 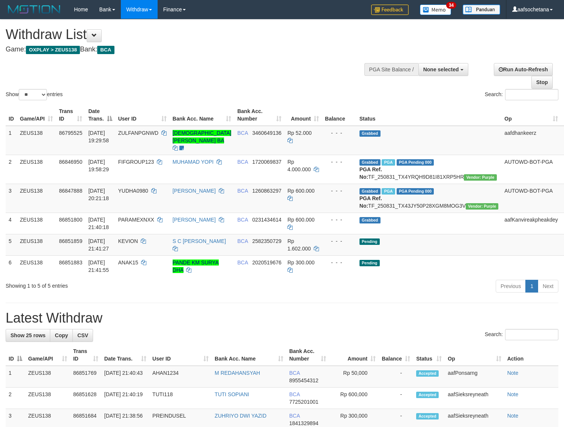 What do you see at coordinates (299, 245) in the screenshot?
I see `span: Rp 1.602.000` at bounding box center [299, 245].